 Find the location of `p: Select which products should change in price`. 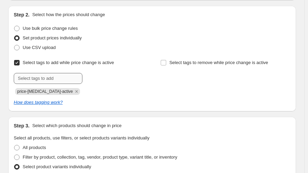

p: Select which products should change in price is located at coordinates (77, 126).